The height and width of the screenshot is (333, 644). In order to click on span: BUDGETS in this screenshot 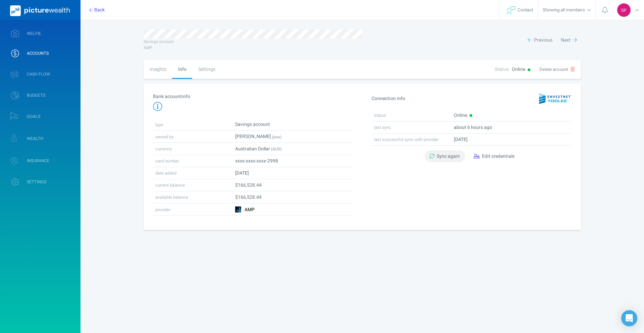, I will do `click(36, 96)`.